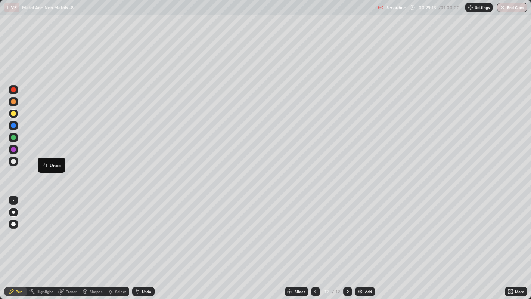  Describe the element at coordinates (71, 291) in the screenshot. I see `div: Eraser` at that location.